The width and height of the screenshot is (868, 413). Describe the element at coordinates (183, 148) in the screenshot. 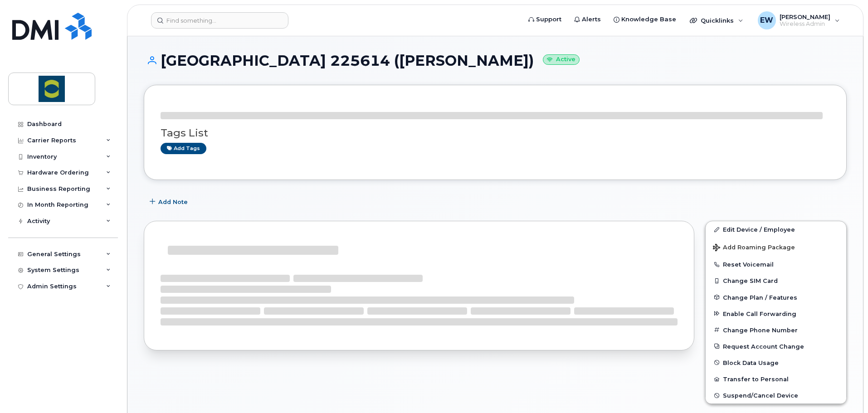

I see `a: Add tags` at that location.